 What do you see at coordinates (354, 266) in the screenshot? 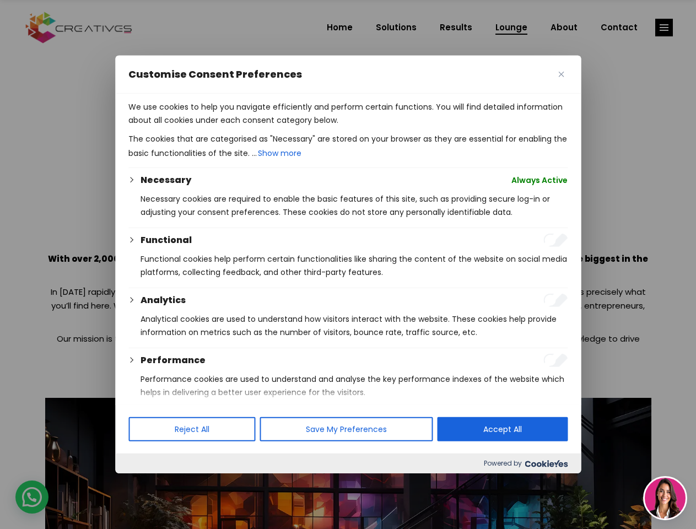
I see `p: Functional cookies help perform certain functionalities like sharing the content of the website o...` at bounding box center [354, 266].